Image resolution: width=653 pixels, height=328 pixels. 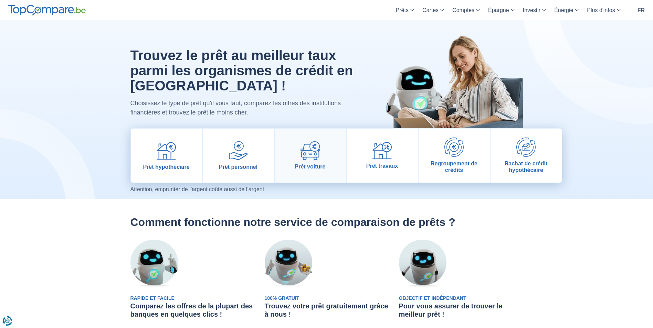 What do you see at coordinates (454, 156) in the screenshot?
I see `a: Regroupement de crédits` at bounding box center [454, 156].